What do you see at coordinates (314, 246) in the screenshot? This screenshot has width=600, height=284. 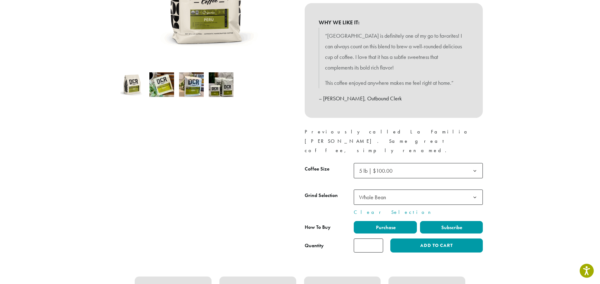 I see `div: Quantity` at bounding box center [314, 246].